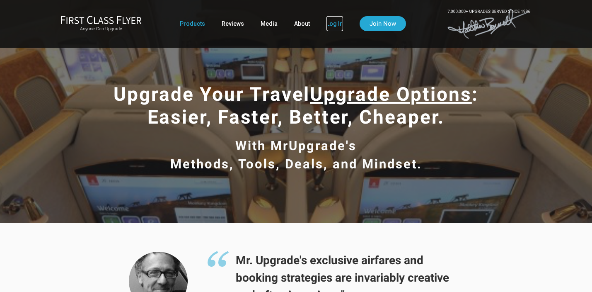  What do you see at coordinates (302, 24) in the screenshot?
I see `a: About` at bounding box center [302, 24].